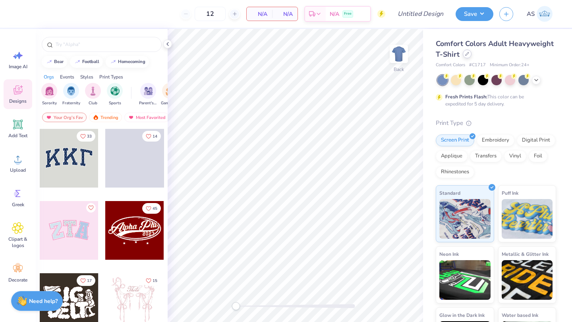 The height and width of the screenshot is (322, 572). I want to click on img: Club Image, so click(93, 91).